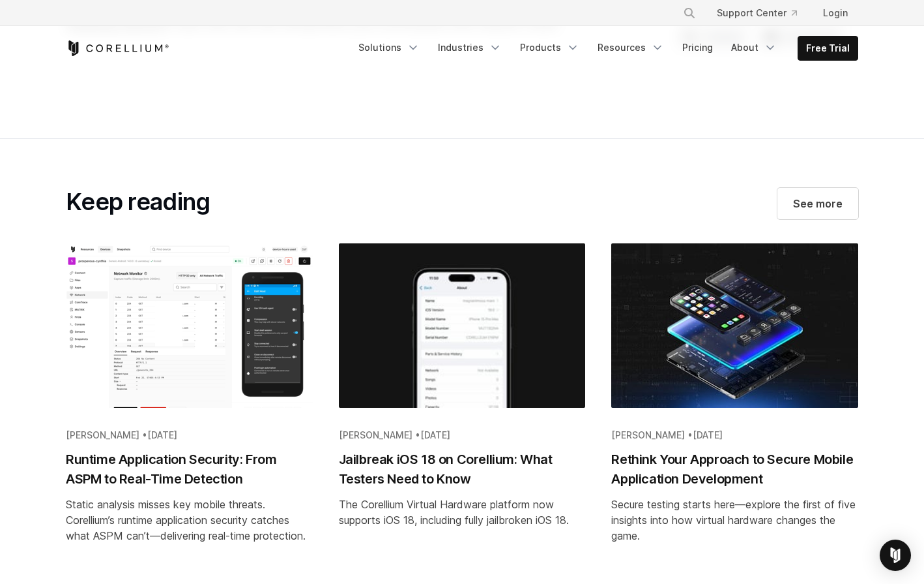  What do you see at coordinates (757, 13) in the screenshot?
I see `a: Support Center` at bounding box center [757, 13].